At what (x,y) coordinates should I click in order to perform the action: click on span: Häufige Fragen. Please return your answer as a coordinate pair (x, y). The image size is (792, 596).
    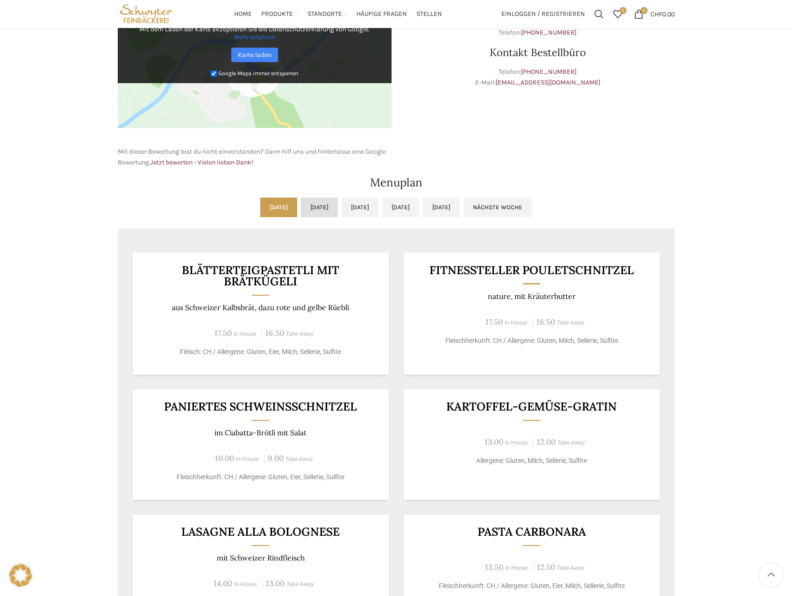
    Looking at the image, I should click on (382, 14).